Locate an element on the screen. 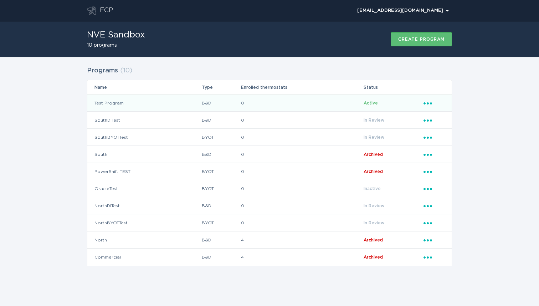 Image resolution: width=539 pixels, height=306 pixels. td: North is located at coordinates (144, 240).